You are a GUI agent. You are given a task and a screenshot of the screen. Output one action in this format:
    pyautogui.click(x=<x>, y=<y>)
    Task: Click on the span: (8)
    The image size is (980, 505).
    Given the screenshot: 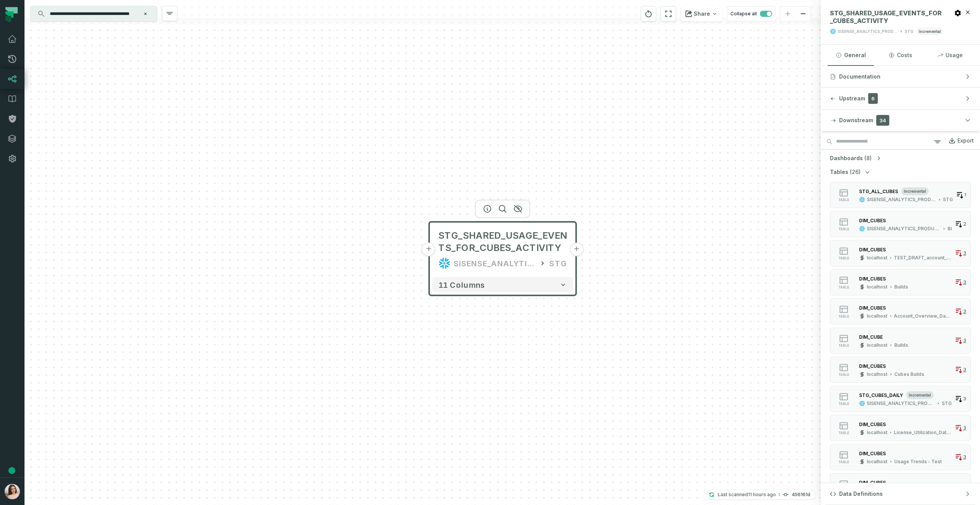 What is the action you would take?
    pyautogui.click(x=868, y=158)
    